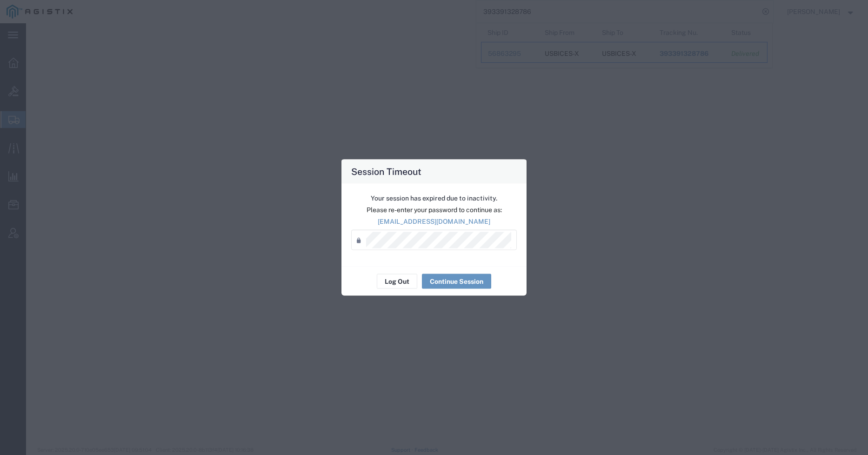  Describe the element at coordinates (434, 210) in the screenshot. I see `p: Please re-enter your password to continue as:` at that location.